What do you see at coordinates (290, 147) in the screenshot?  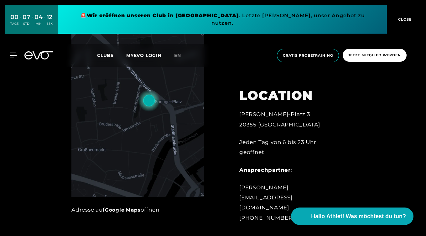 I see `div: Jeden Tag von 6 bis 23 Uhr geöffnet` at bounding box center [290, 147].